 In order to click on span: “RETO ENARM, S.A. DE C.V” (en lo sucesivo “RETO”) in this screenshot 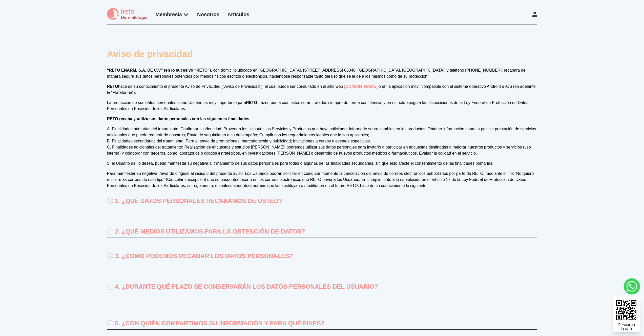, I will do `click(159, 70)`.